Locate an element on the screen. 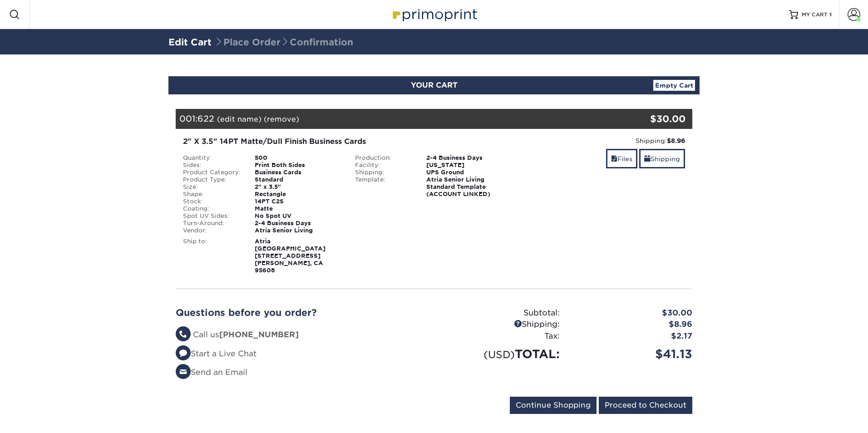  a: (remove) is located at coordinates (281, 119).